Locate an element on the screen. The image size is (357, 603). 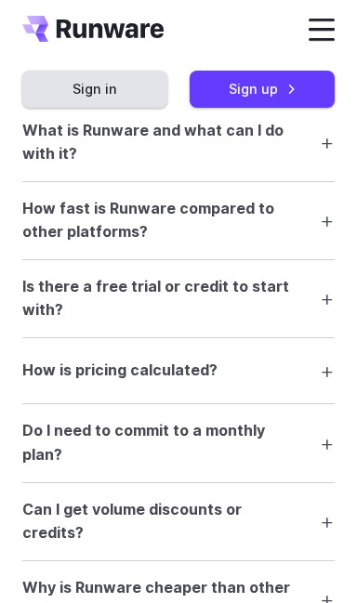
h3: Is there a free trial or credit to start with? is located at coordinates (156, 298).